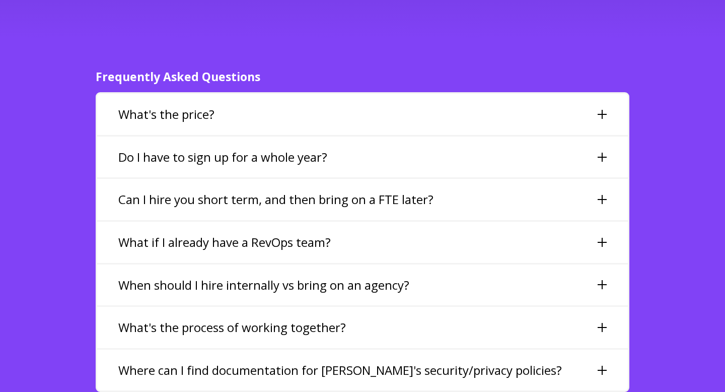  Describe the element at coordinates (264, 285) in the screenshot. I see `h3: When should I hire internally vs bring on an agency?` at that location.